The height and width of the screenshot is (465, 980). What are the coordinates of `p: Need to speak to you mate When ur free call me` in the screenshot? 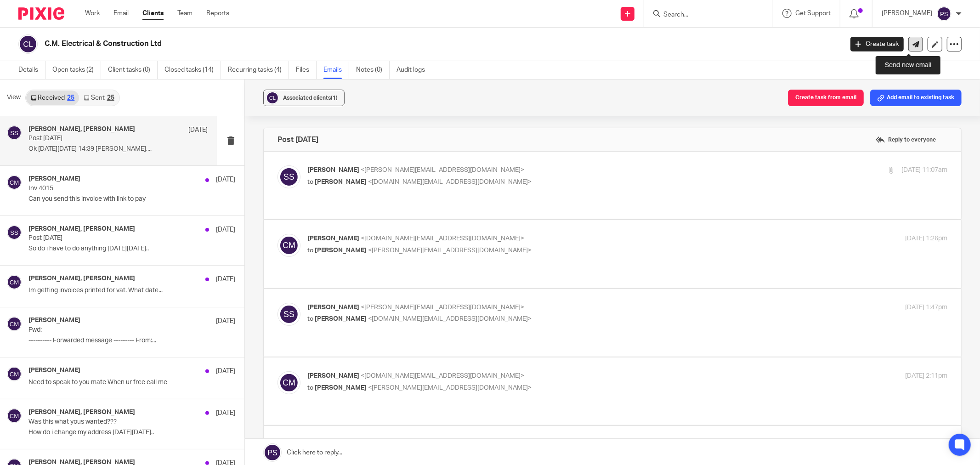 It's located at (132, 382).